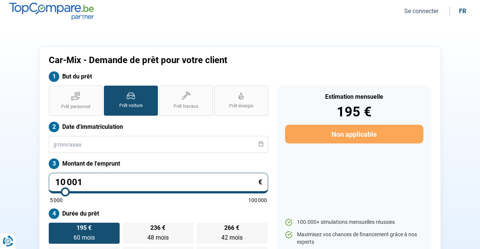 This screenshot has width=480, height=249. Describe the element at coordinates (158, 228) in the screenshot. I see `span: 236 €` at that location.